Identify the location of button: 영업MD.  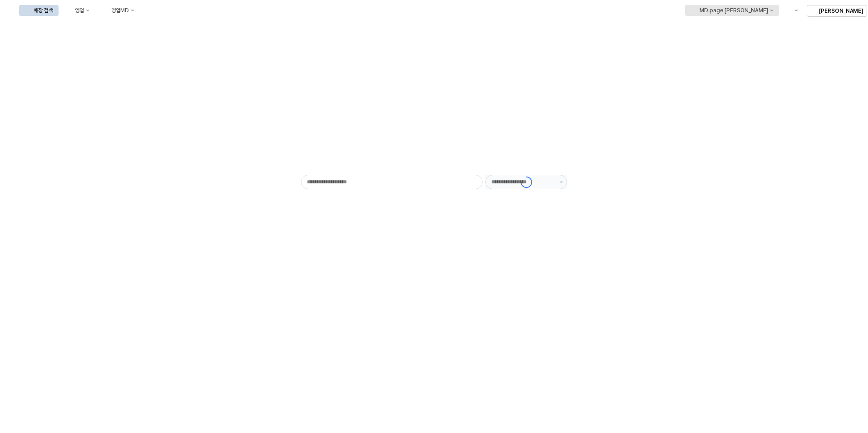
(118, 11).